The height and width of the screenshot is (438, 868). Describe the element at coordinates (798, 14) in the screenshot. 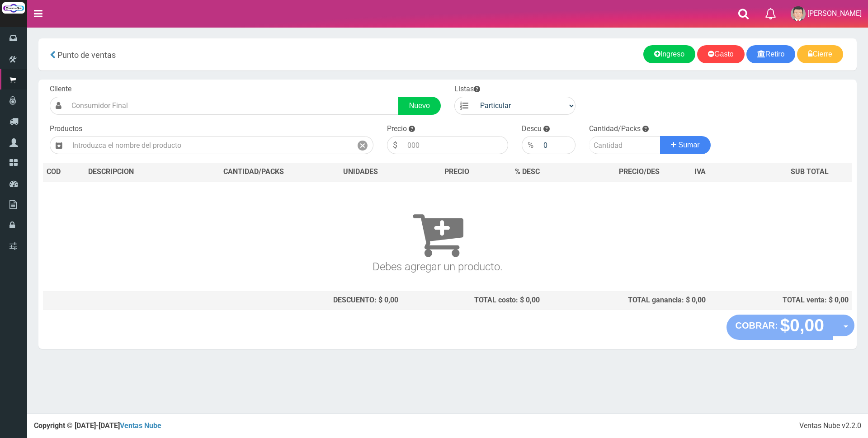

I see `img: User Image` at that location.